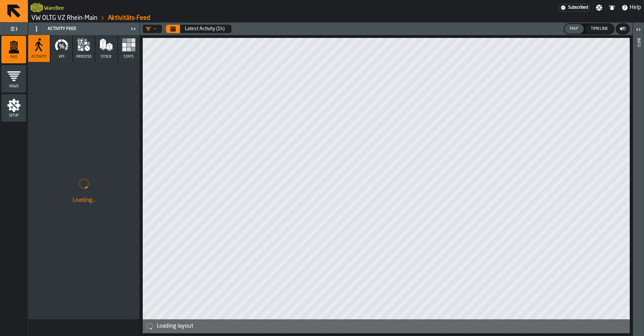 The image size is (644, 336). What do you see at coordinates (106, 57) in the screenshot?
I see `span: Stock` at bounding box center [106, 57].